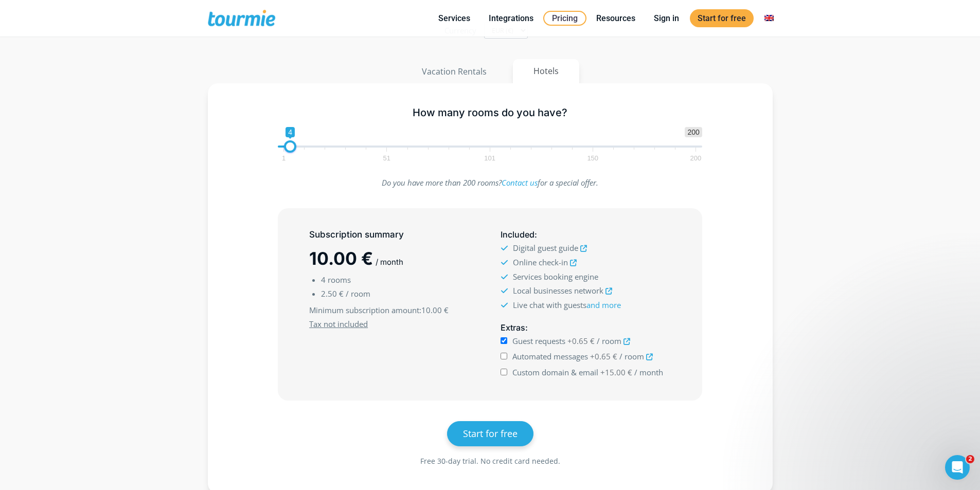 Image resolution: width=980 pixels, height=490 pixels. What do you see at coordinates (666, 18) in the screenshot?
I see `a: Sign in` at bounding box center [666, 18].